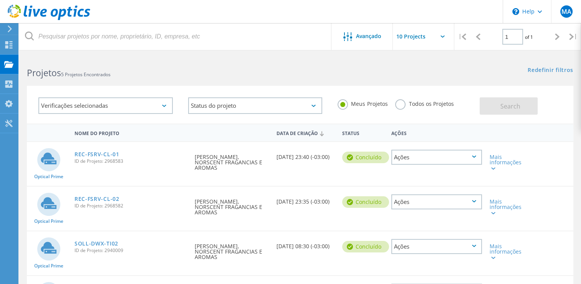  I want to click on span: of 1, so click(529, 37).